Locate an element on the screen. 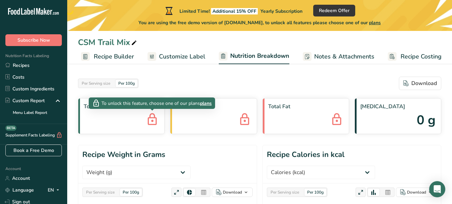  span: Total Fat is located at coordinates (306, 106).